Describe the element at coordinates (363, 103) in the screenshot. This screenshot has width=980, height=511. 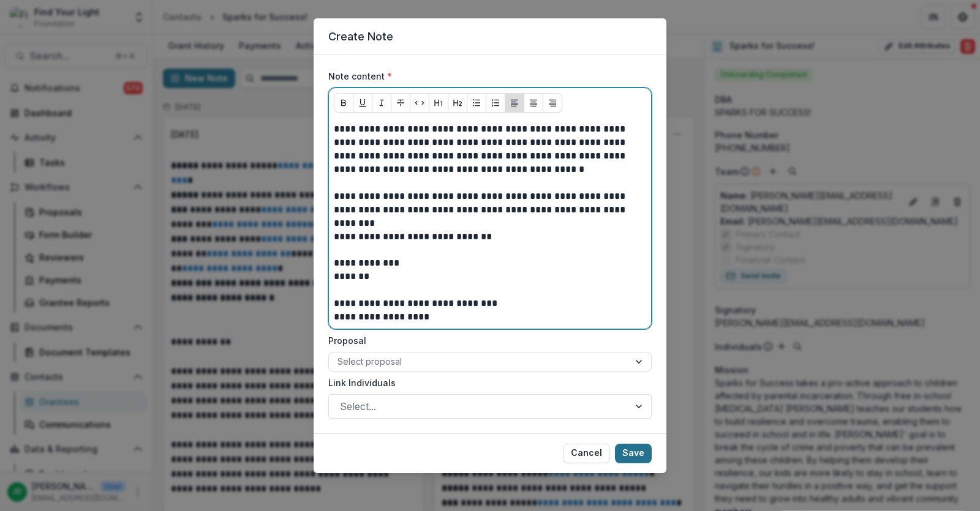
I see `button: Underline` at that location.